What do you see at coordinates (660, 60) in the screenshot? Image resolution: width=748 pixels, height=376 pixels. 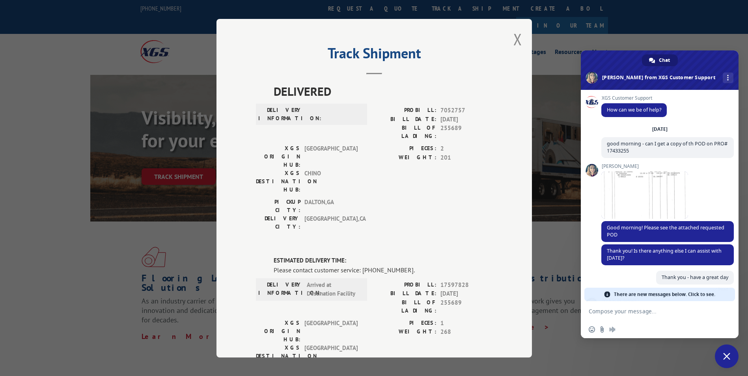 I see `div: Chat` at bounding box center [660, 60].